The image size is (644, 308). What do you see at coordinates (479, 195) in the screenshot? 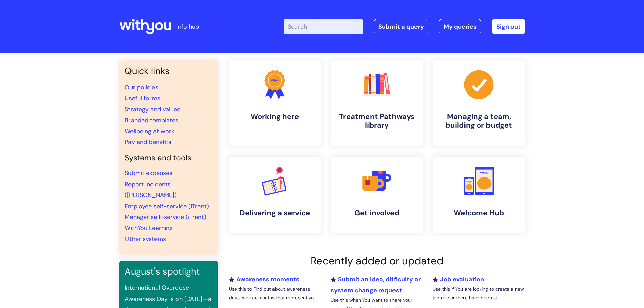
I see `a: Welcome Hub` at bounding box center [479, 195].